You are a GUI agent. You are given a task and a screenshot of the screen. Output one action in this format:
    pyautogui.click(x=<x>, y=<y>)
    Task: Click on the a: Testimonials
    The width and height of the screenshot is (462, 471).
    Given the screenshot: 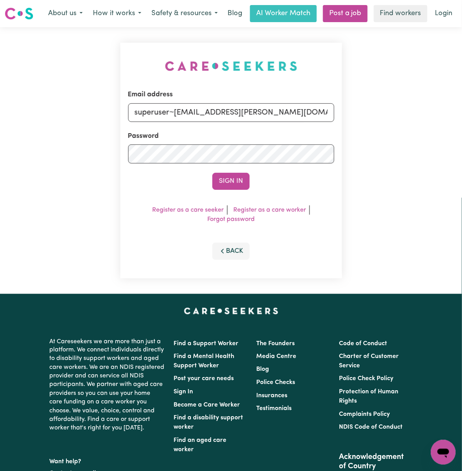 What is the action you would take?
    pyautogui.click(x=274, y=409)
    